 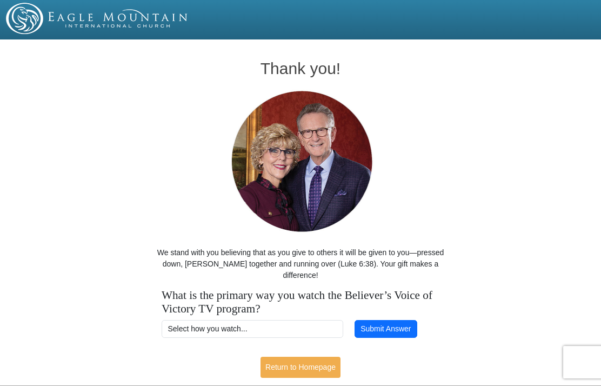 What do you see at coordinates (97, 18) in the screenshot?
I see `img: EMIC` at bounding box center [97, 18].